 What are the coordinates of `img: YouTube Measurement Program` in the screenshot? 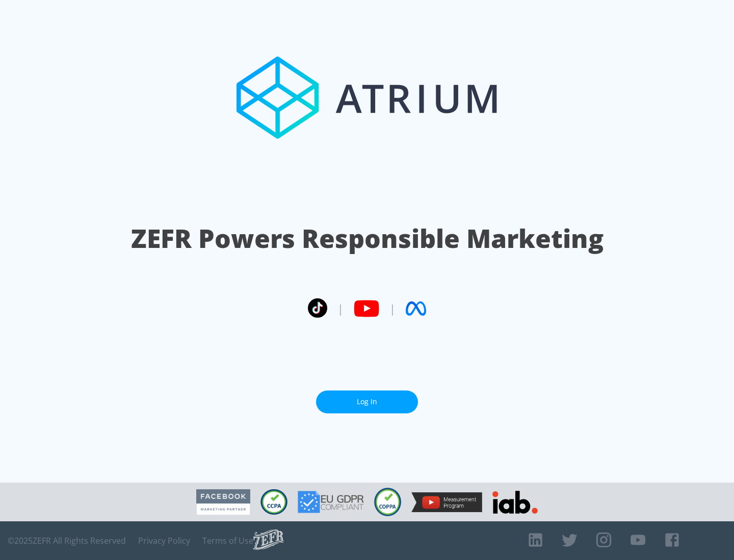 It's located at (446, 502).